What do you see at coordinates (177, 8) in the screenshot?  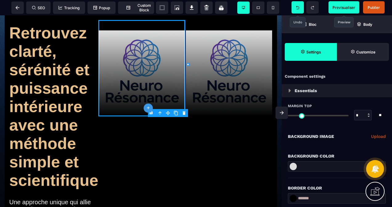 I see `span: Screenshot` at bounding box center [177, 8].